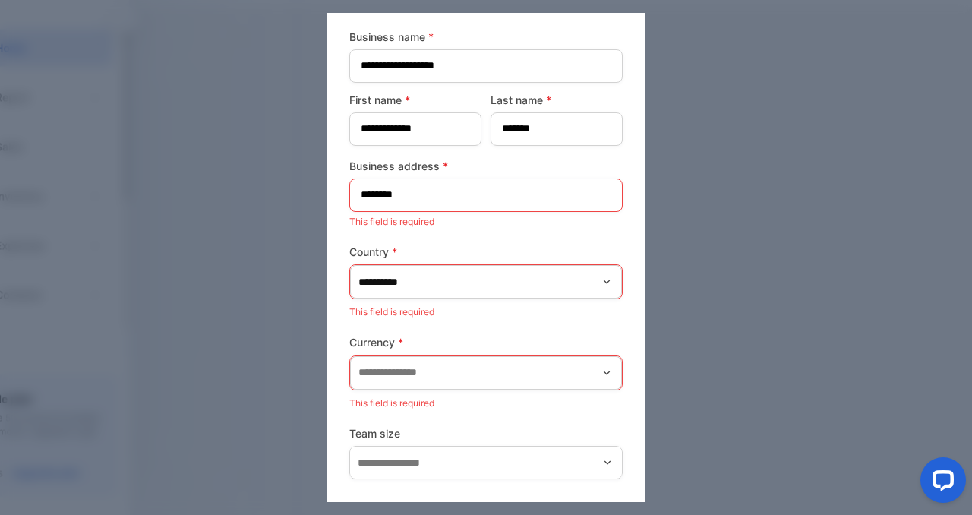 The width and height of the screenshot is (972, 515). I want to click on label: Last name, so click(556, 99).